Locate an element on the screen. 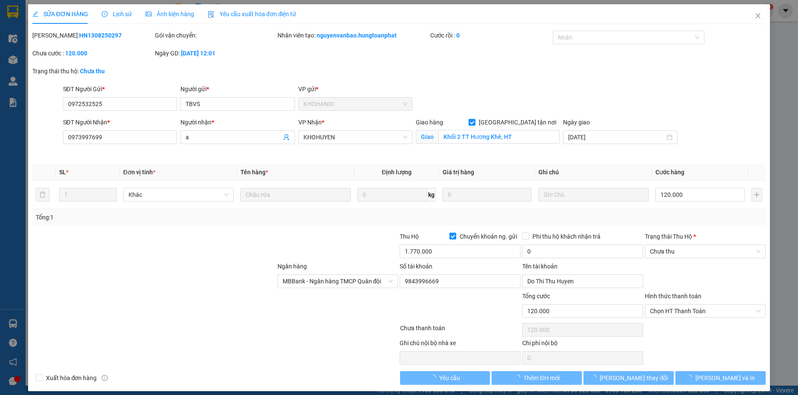  div: Gói vận chuyển: is located at coordinates (215, 35).